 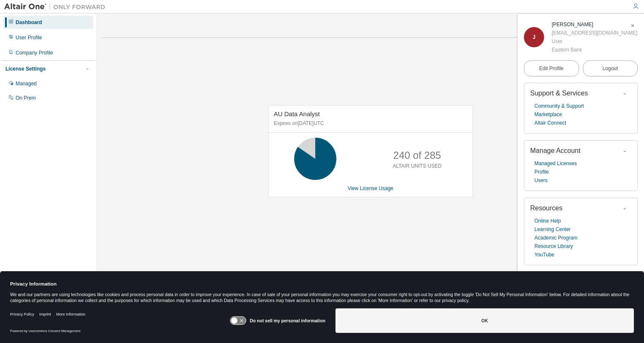 What do you see at coordinates (546, 208) in the screenshot?
I see `span: Resources` at bounding box center [546, 208].